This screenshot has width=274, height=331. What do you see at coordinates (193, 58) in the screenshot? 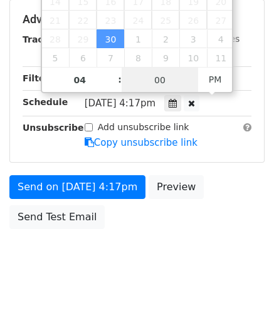
I see `span: October 10, 2025` at bounding box center [193, 58].